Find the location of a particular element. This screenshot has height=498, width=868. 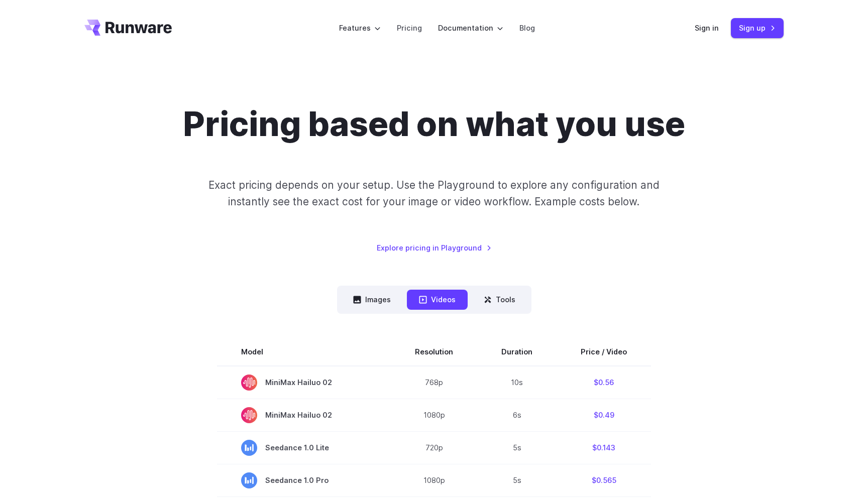

th: Model is located at coordinates (304, 352).